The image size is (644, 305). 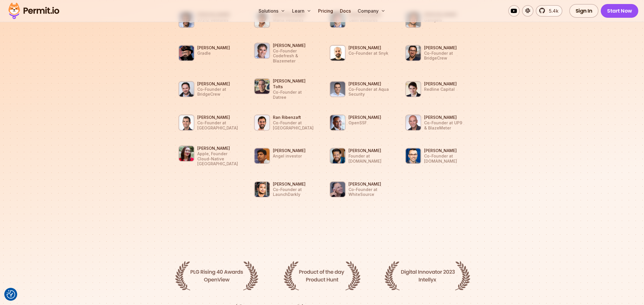 I want to click on a: Start Now, so click(x=619, y=11).